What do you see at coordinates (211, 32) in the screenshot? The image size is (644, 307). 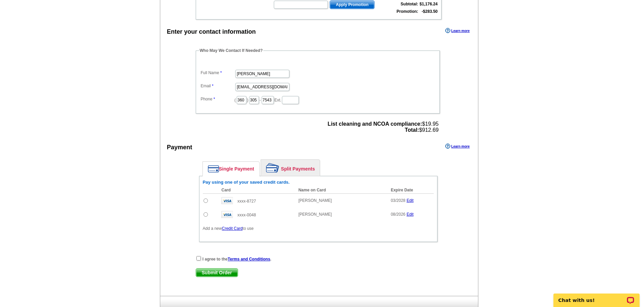 I see `div: Enter your contact information` at bounding box center [211, 32].